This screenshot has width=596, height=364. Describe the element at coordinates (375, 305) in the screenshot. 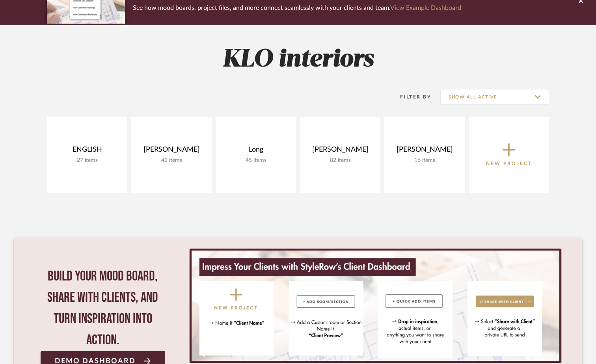

I see `div: 0` at that location.